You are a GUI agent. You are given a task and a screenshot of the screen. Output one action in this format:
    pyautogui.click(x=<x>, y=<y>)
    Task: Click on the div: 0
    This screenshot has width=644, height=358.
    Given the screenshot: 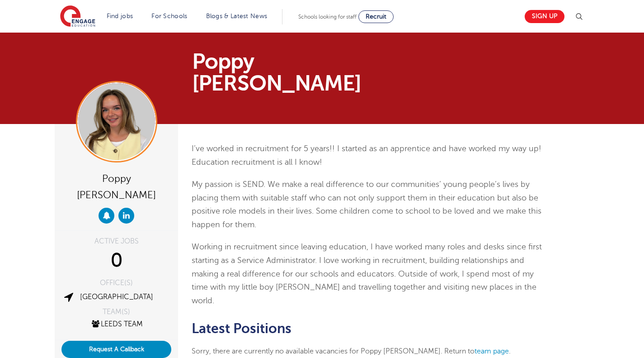 What is the action you would take?
    pyautogui.click(x=116, y=260)
    